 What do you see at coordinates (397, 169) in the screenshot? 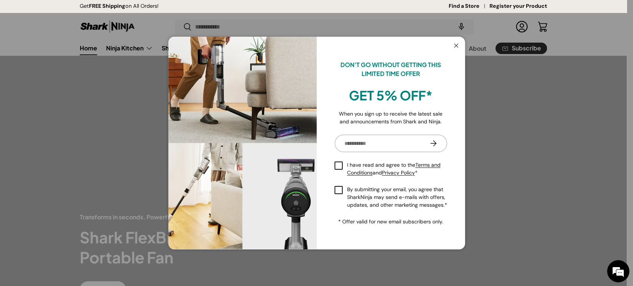
I see `span: I have read and agree to the and *` at bounding box center [397, 169].